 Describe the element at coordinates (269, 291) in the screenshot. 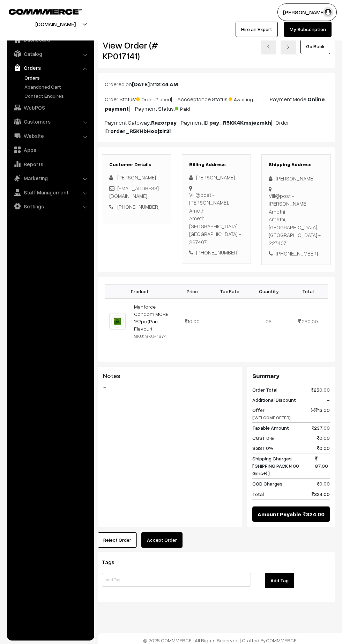

I see `th: Quantity` at that location.